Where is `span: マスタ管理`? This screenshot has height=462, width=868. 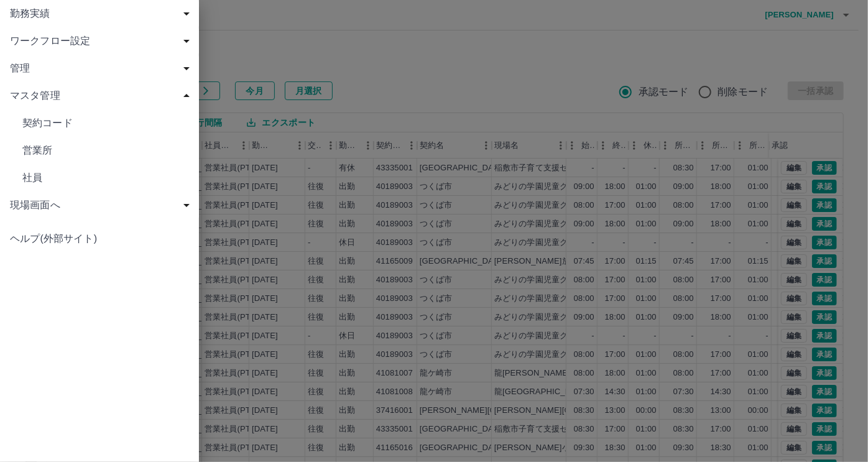
span: マスタ管理 is located at coordinates (102, 96).